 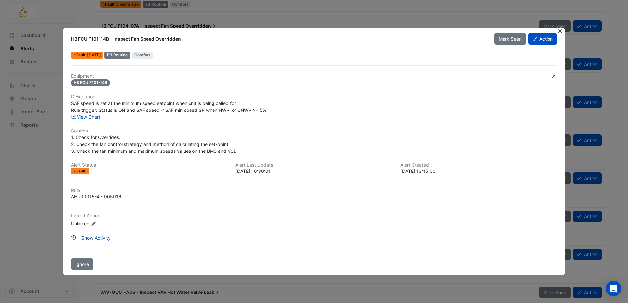 I want to click on button: Action, so click(x=542, y=39).